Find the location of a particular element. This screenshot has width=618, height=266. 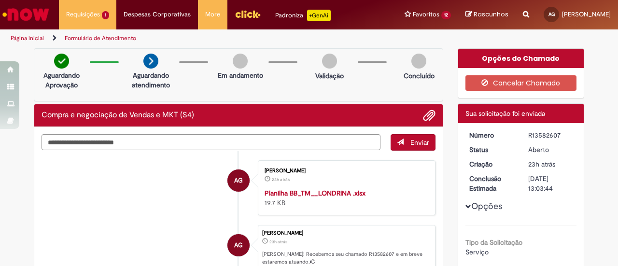

p: Aguardando atendimento is located at coordinates (151, 80).